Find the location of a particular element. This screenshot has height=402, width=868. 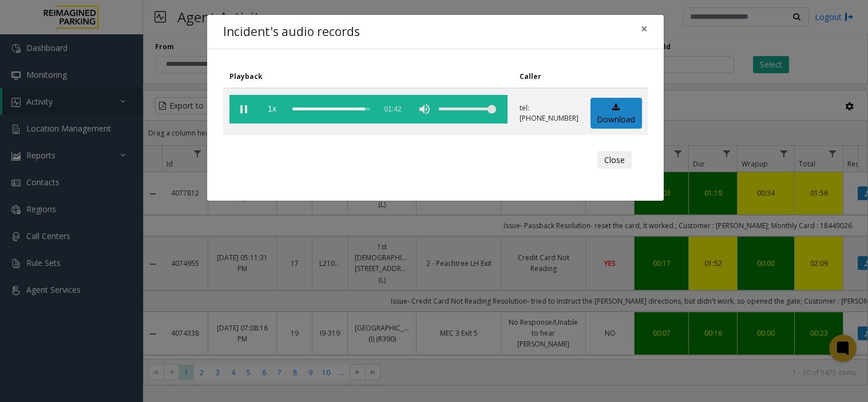

div: scrub bar is located at coordinates (331, 109).